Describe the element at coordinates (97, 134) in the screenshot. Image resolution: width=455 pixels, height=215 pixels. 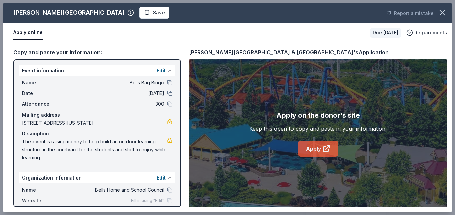
I see `div: Description` at that location.